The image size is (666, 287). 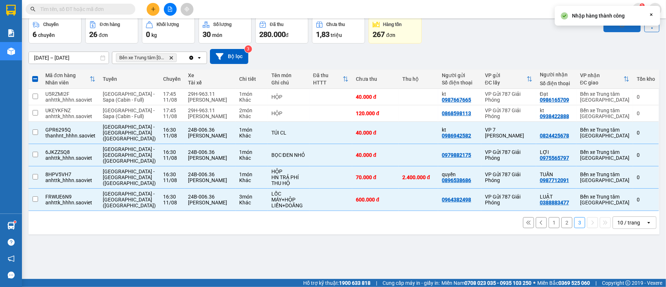 I want to click on div: Người gửi, so click(x=460, y=75).